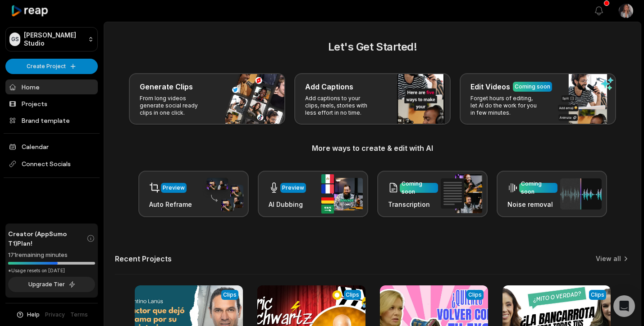 This screenshot has height=326, width=644. Describe the element at coordinates (79, 315) in the screenshot. I see `a: Terms` at that location.